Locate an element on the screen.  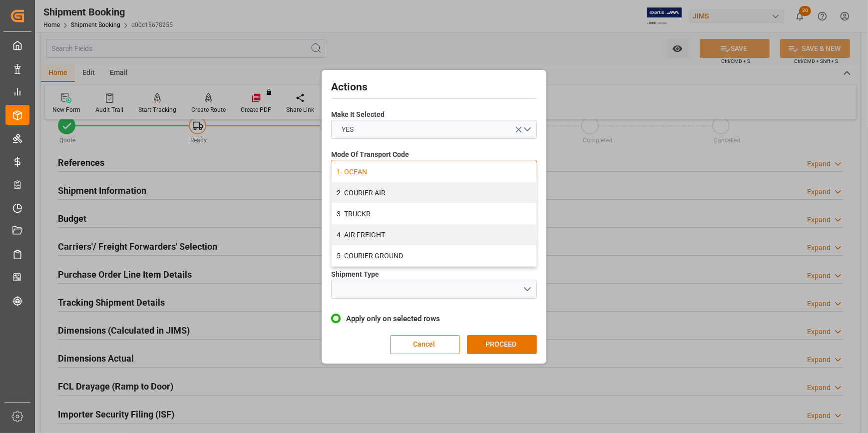
span: YES is located at coordinates (349, 129).